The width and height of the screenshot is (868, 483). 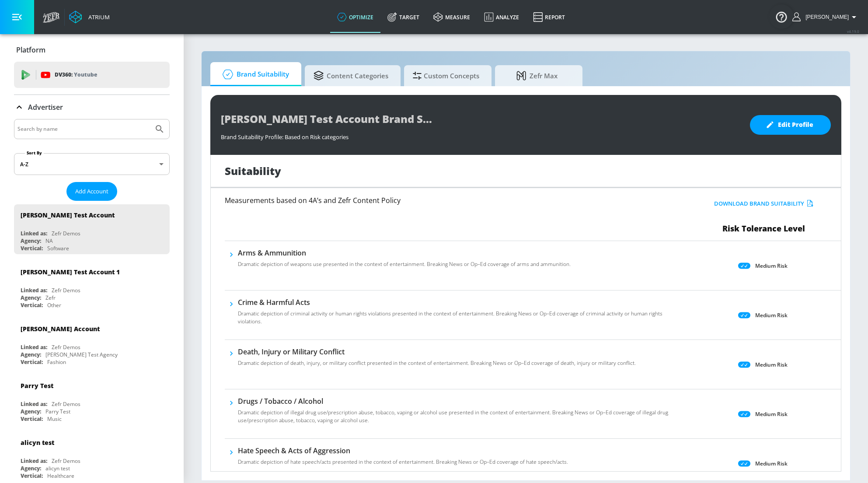 I want to click on div: Arms & AmmunitionDramatic depiction of weapons use presented in the context of entertainment. Bre..., so click(x=404, y=261).